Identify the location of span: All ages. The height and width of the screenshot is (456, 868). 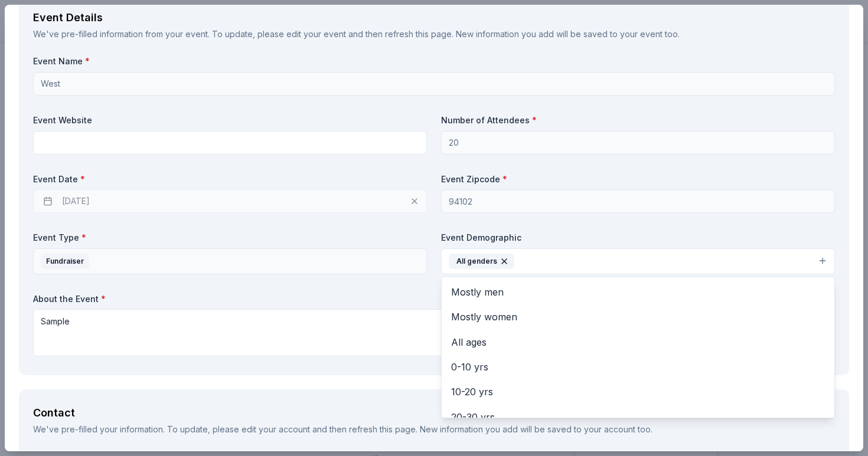
(638, 342).